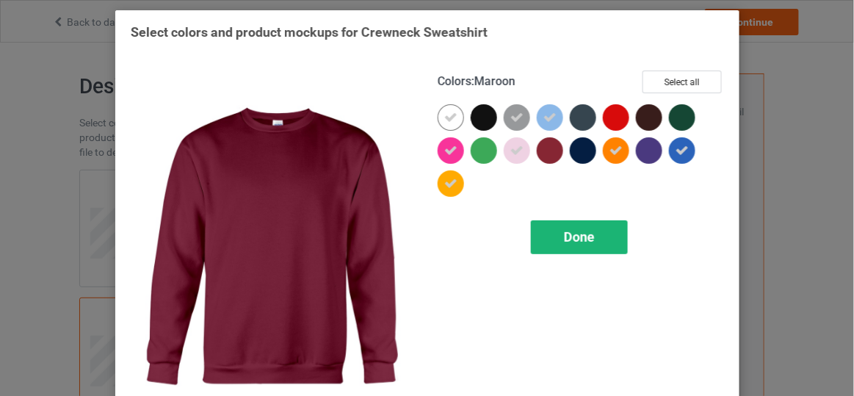 This screenshot has height=396, width=854. I want to click on span: Maroon, so click(495, 81).